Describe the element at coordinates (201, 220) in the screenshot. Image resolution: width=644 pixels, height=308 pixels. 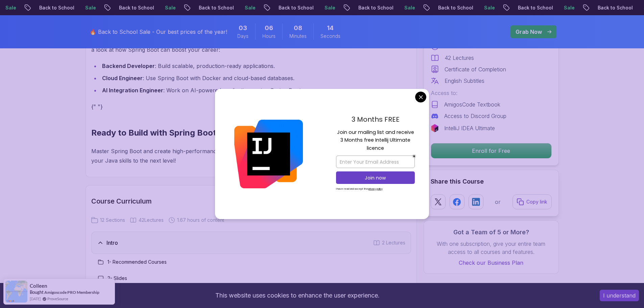
I see `span: 1.67 hours of content` at that location.